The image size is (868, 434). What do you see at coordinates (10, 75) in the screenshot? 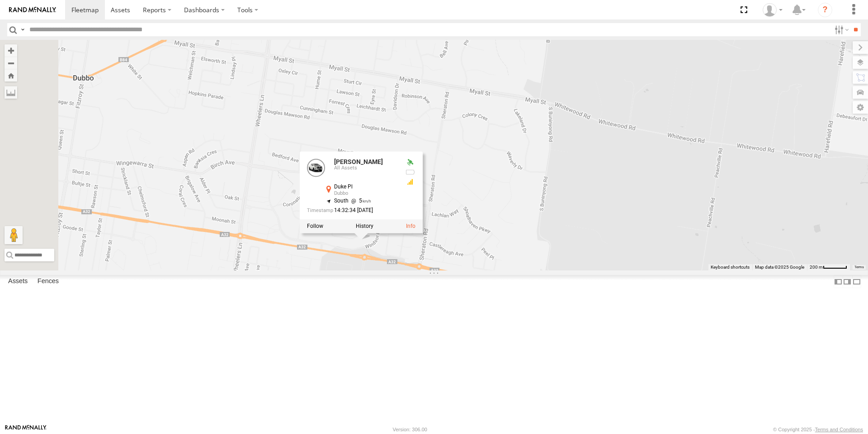
I see `button: Zoom Home` at bounding box center [10, 75].